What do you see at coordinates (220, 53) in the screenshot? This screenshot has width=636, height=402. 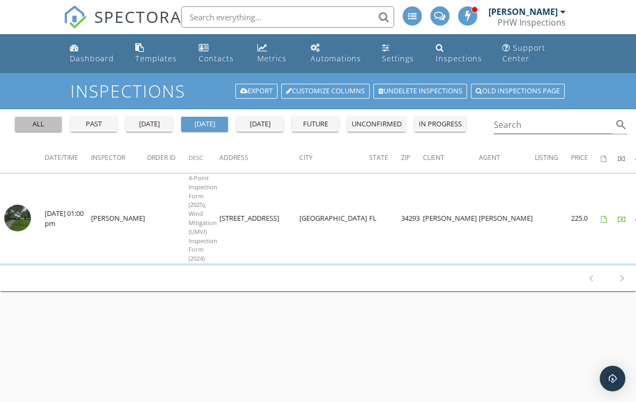 I see `a: Contacts` at bounding box center [220, 53].